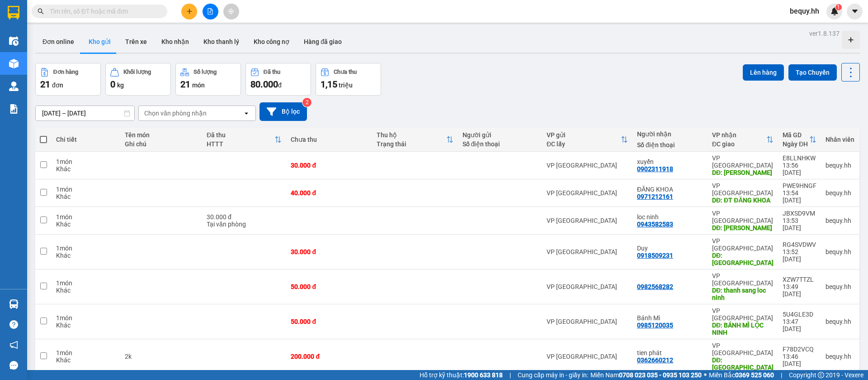 The width and height of the screenshot is (868, 380). I want to click on div: Chưa thu, so click(329, 140).